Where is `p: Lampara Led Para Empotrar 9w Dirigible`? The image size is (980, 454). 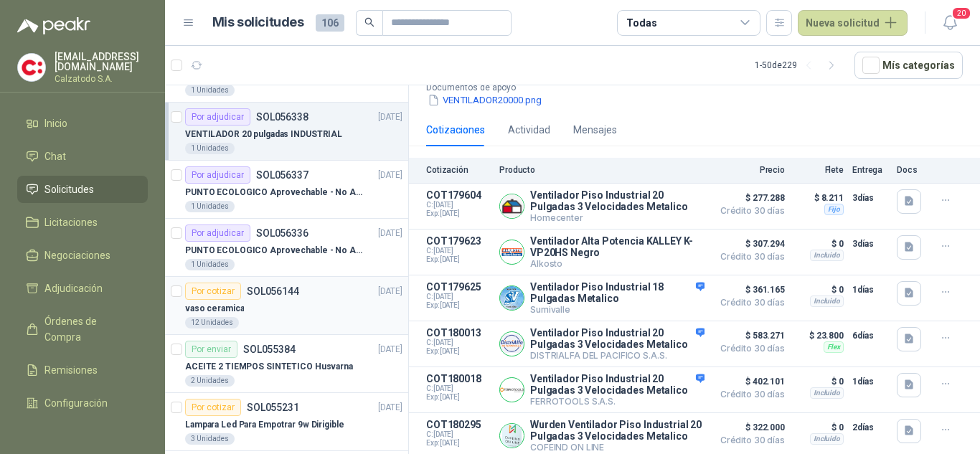 p: Lampara Led Para Empotrar 9w Dirigible is located at coordinates (264, 424).